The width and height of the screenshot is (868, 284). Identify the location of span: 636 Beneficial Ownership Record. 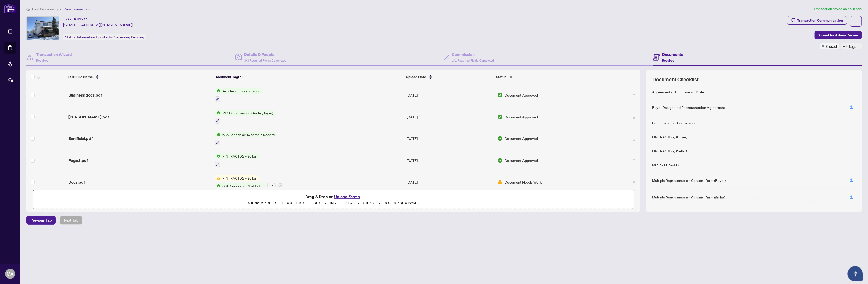
(248, 135).